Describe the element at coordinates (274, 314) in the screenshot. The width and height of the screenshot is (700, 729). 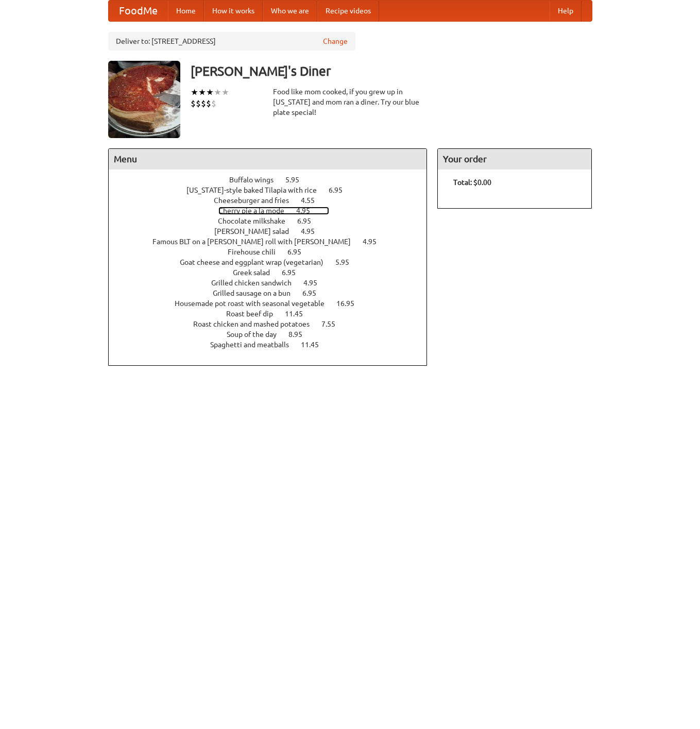
I see `a: Roast beef dip 11.45` at that location.